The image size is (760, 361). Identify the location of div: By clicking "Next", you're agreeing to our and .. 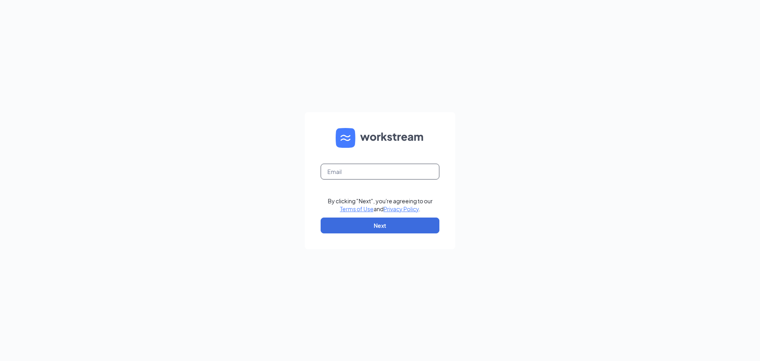
(380, 205).